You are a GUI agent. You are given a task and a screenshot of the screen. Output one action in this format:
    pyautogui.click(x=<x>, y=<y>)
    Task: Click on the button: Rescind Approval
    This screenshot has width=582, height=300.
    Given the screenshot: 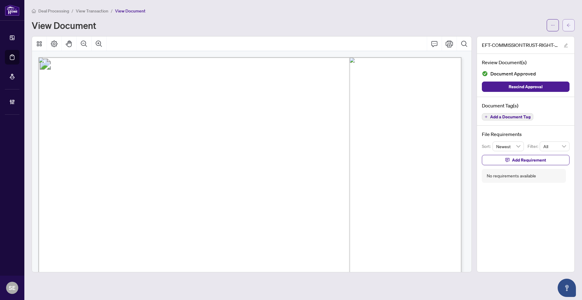 What is the action you would take?
    pyautogui.click(x=525, y=87)
    